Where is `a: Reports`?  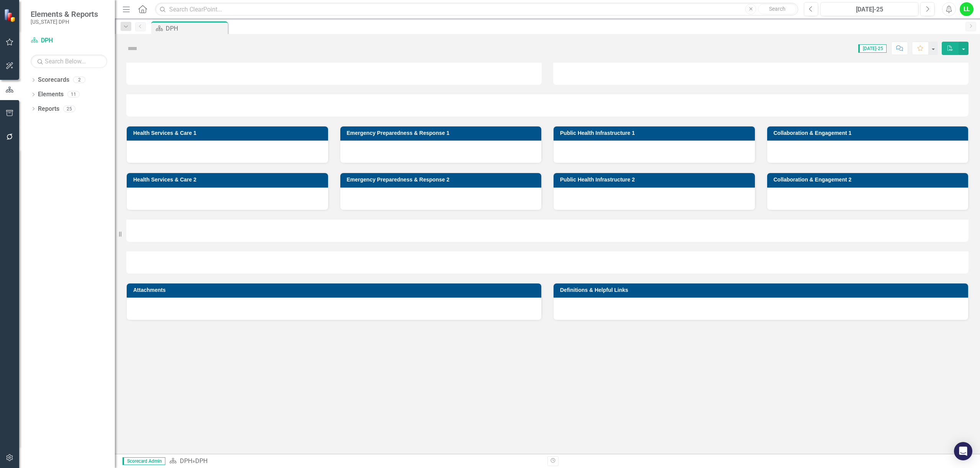 a: Reports is located at coordinates (49, 109).